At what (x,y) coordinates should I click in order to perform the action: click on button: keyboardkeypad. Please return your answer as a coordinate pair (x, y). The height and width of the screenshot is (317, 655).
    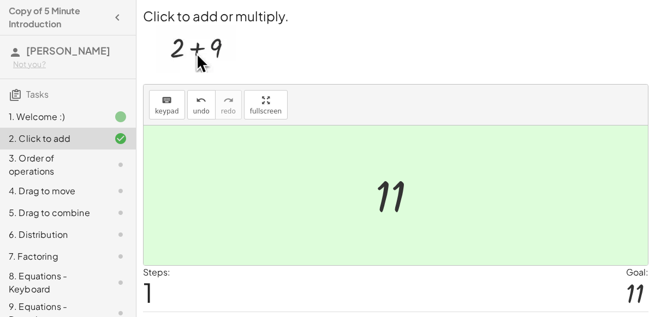
    Looking at the image, I should click on (167, 105).